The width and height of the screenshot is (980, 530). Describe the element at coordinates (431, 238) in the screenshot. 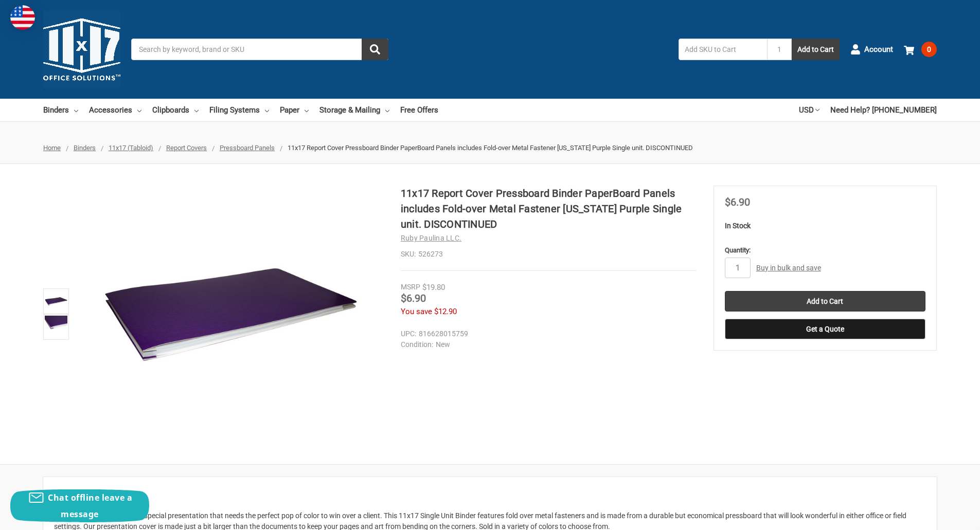

I see `a: Ruby Paulina LLC.` at that location.